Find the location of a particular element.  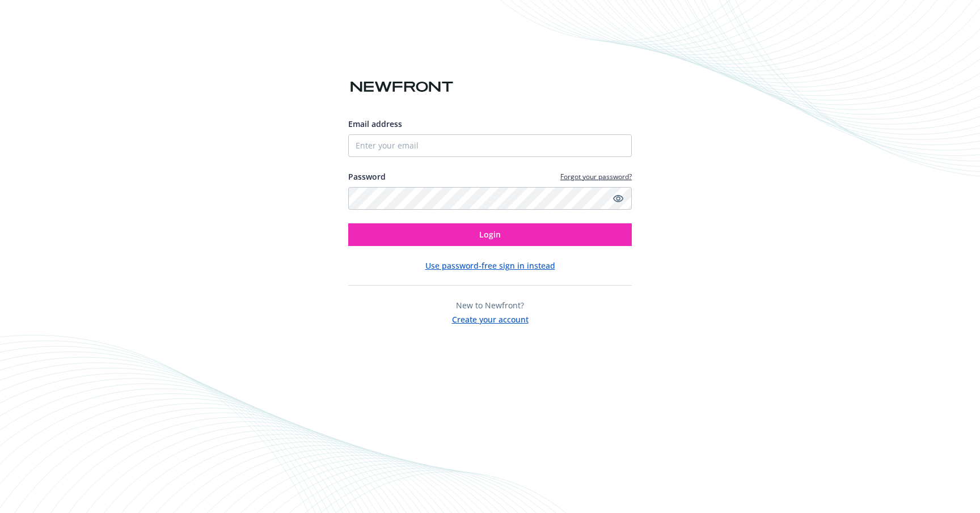

label: Password is located at coordinates (367, 177).